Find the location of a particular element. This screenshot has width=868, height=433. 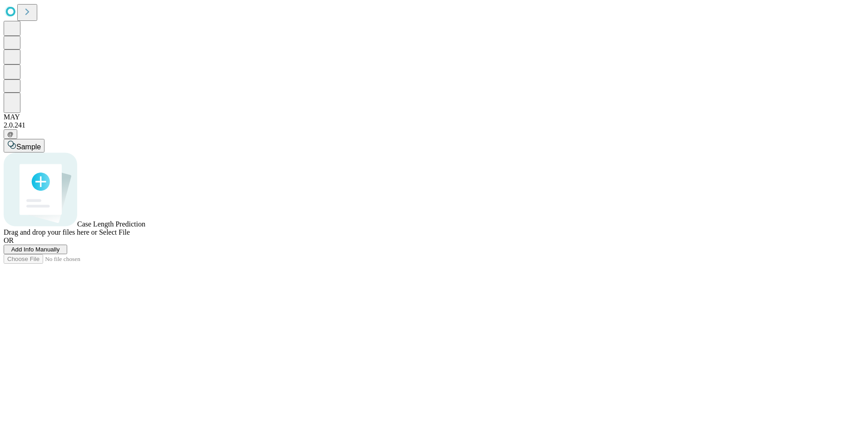

button: Add Info Manually is located at coordinates (36, 250).